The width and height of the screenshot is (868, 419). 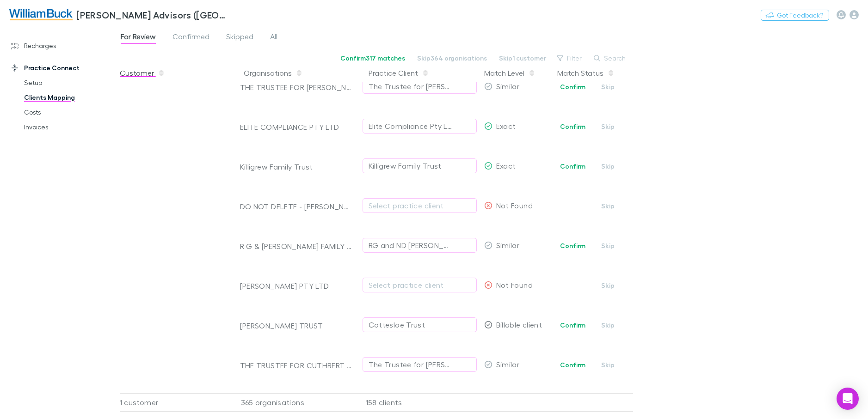 What do you see at coordinates (273, 73) in the screenshot?
I see `button: Organisations` at bounding box center [273, 73].